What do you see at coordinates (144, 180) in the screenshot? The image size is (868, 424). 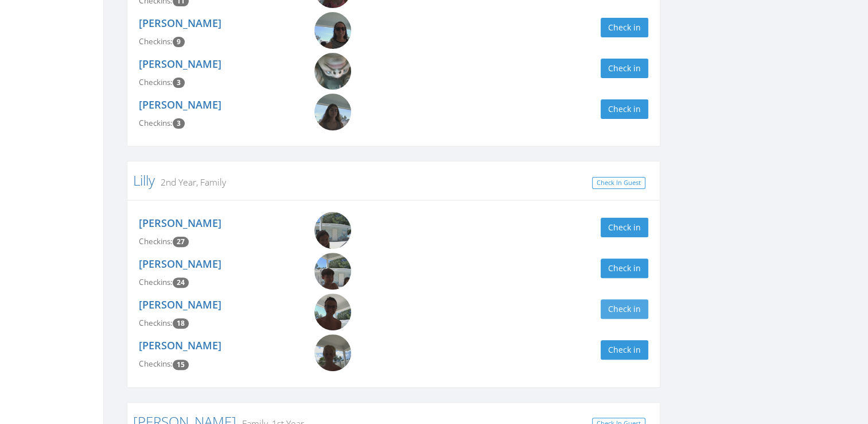 I see `a: Lilly` at bounding box center [144, 180].